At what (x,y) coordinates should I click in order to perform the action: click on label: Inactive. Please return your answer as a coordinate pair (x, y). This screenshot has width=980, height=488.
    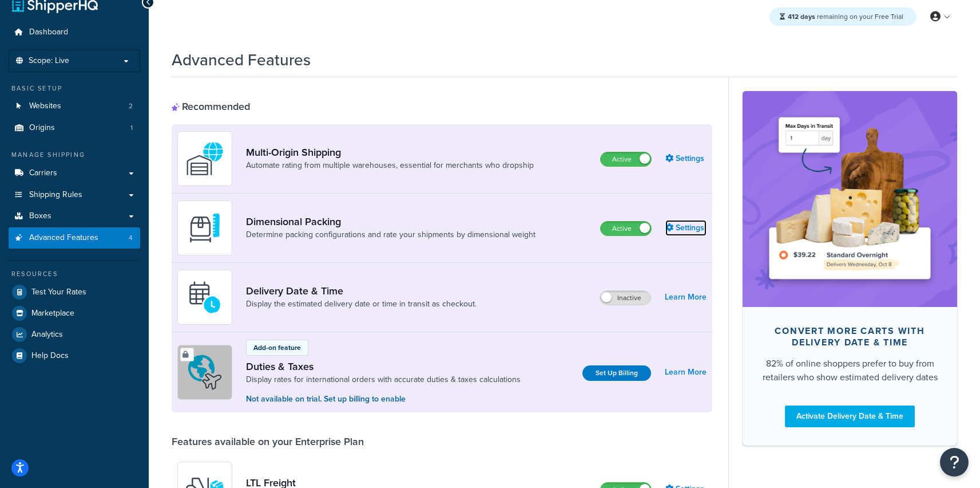
    Looking at the image, I should click on (625, 297).